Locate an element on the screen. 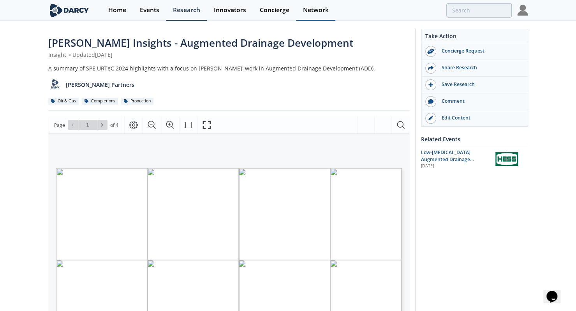 This screenshot has height=311, width=576. div: Related Events is located at coordinates (474, 139).